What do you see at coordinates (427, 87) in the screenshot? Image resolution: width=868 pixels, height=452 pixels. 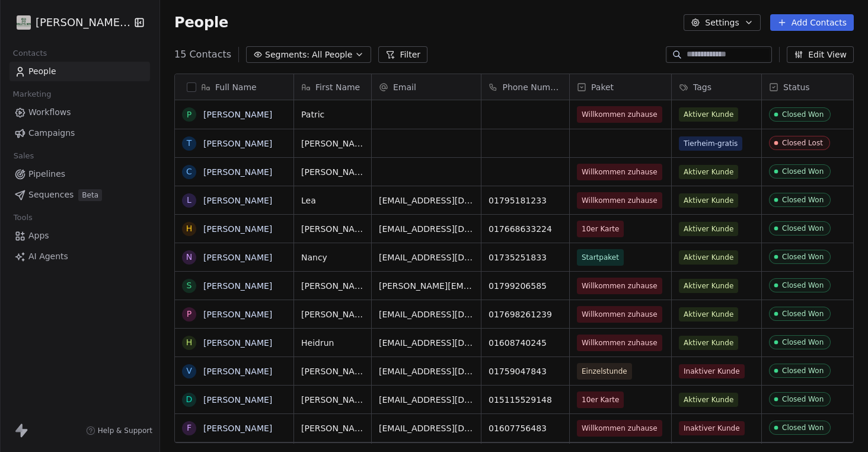 I see `div: Email` at bounding box center [427, 87].